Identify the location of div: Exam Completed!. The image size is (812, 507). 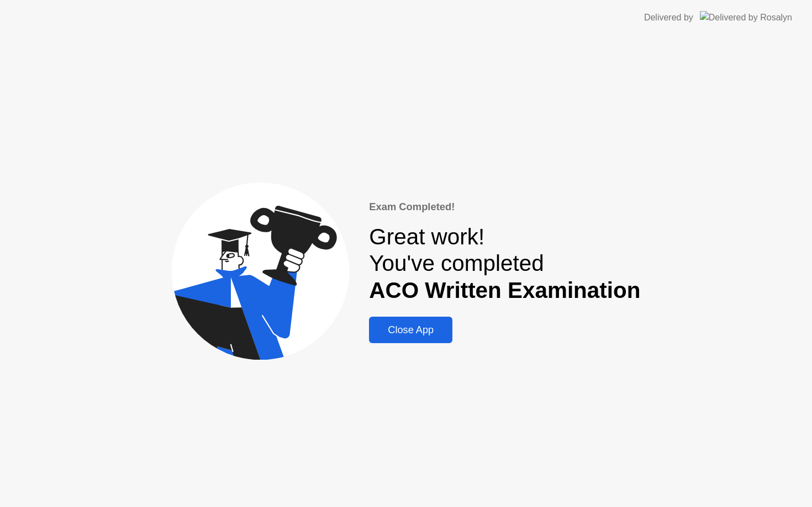
(504, 207).